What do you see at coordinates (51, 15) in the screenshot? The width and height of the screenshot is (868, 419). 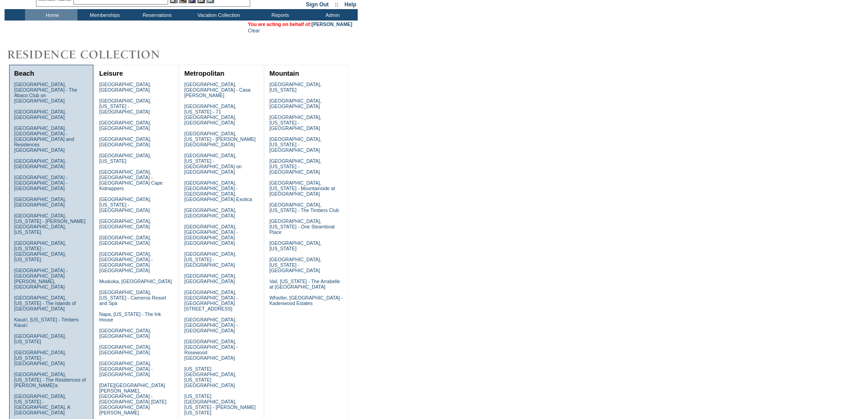 I see `td: Home` at bounding box center [51, 15].